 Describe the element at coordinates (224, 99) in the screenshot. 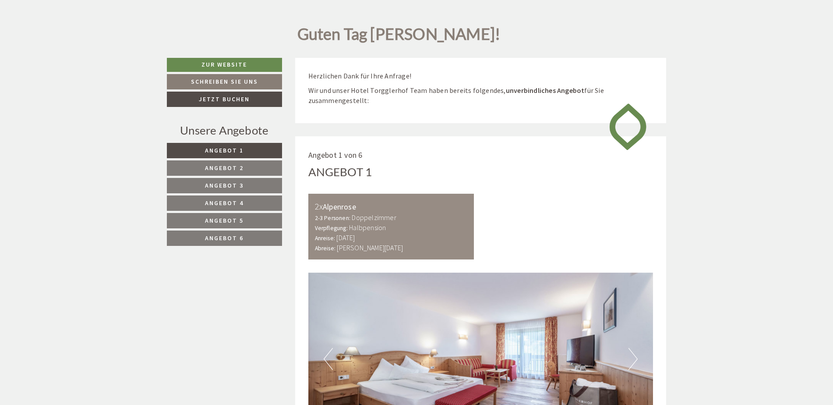

I see `a: Jetzt buchen` at that location.